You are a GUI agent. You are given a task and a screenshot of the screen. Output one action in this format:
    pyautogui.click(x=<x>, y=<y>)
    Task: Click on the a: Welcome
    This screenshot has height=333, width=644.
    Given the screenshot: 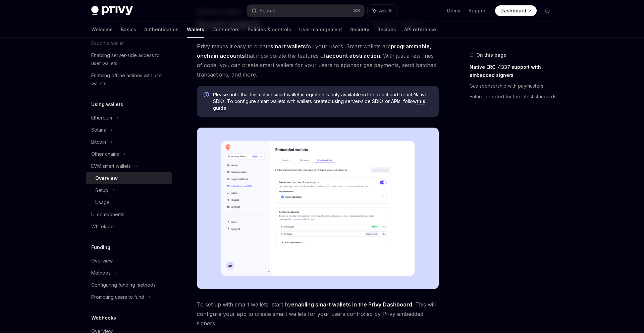 What is the action you would take?
    pyautogui.click(x=102, y=29)
    